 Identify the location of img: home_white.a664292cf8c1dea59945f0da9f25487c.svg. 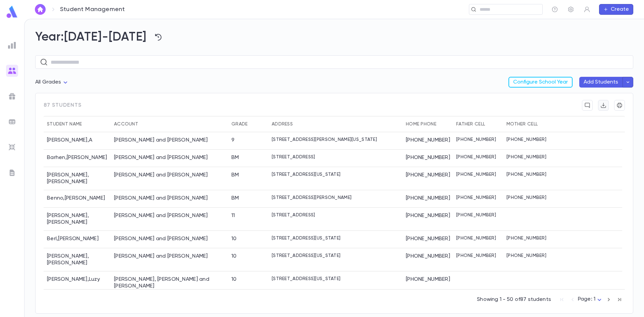
(40, 10).